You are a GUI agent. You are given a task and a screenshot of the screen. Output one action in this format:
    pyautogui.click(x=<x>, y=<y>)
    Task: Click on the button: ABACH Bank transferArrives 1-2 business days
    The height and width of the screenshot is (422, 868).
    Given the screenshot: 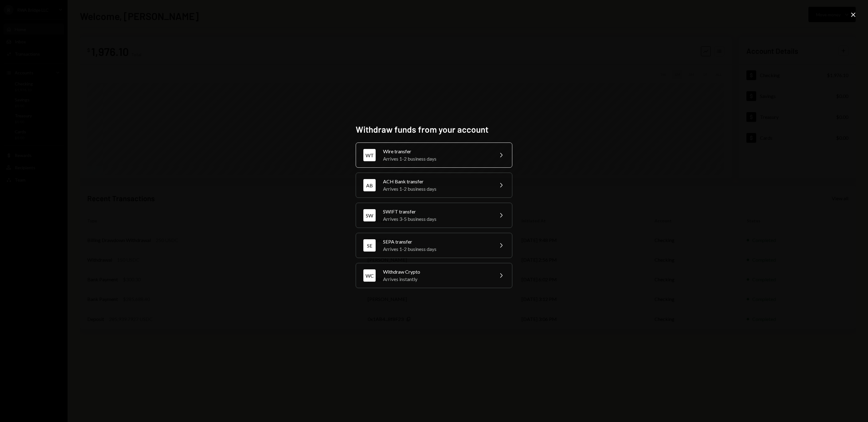 What is the action you would take?
    pyautogui.click(x=434, y=185)
    